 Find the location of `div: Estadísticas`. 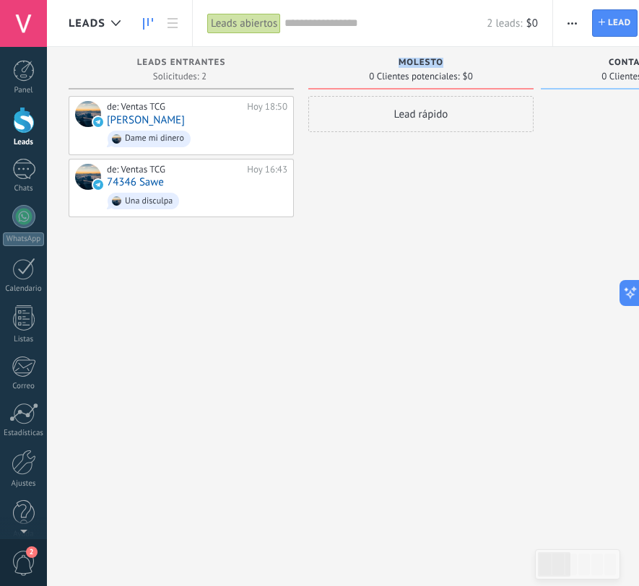

div: Estadísticas is located at coordinates (24, 433).